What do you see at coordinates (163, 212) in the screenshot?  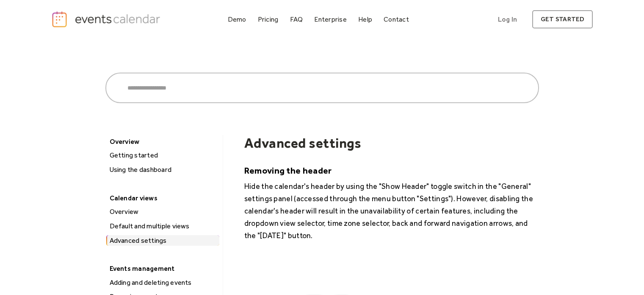 I see `a: Overview` at bounding box center [163, 212].